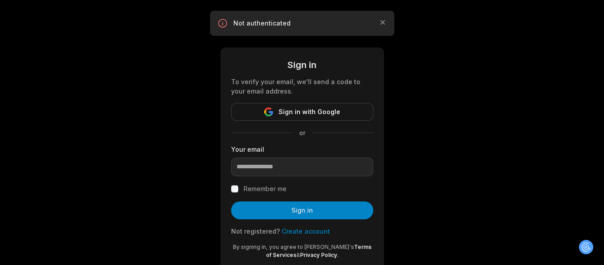 The height and width of the screenshot is (265, 604). Describe the element at coordinates (318, 254) in the screenshot. I see `a: Privacy Policy` at that location.